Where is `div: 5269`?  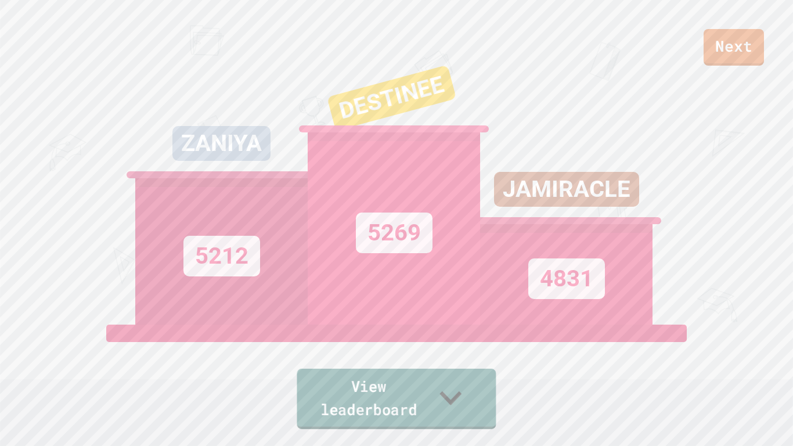 div: 5269 is located at coordinates (394, 233).